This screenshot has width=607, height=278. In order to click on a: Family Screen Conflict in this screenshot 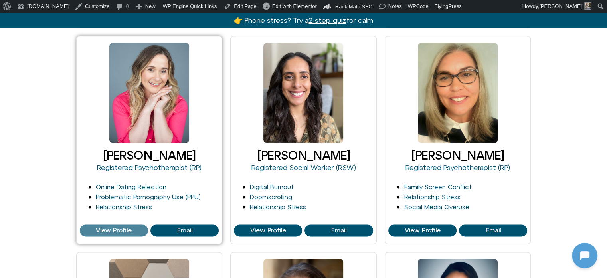, I will do `click(438, 186)`.